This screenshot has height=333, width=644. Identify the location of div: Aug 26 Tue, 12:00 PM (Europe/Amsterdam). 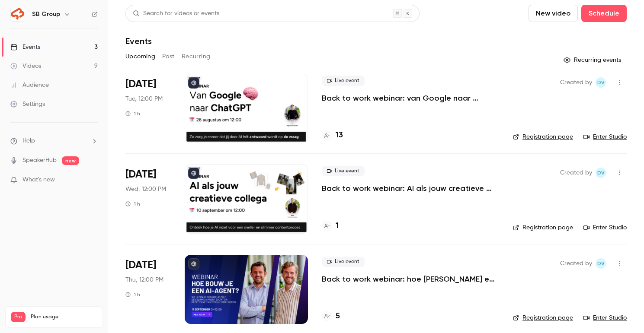
(148, 108).